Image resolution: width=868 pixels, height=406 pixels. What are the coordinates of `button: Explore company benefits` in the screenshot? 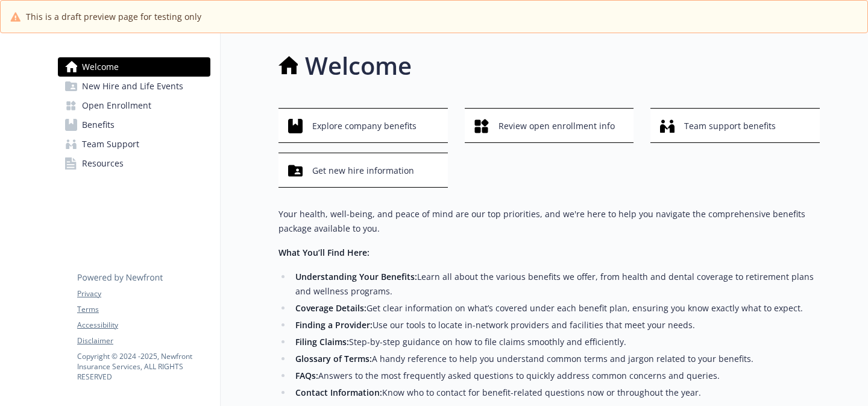 It's located at (363, 126).